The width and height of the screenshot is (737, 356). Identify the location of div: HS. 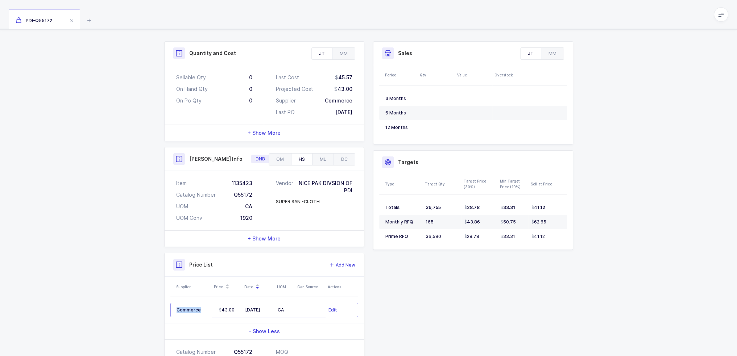
(302, 160).